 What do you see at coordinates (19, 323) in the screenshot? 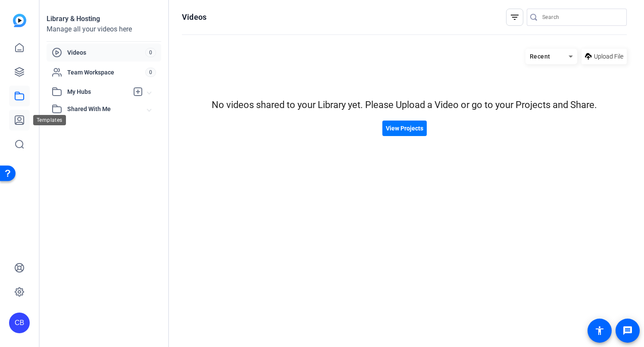
I see `div: CB` at bounding box center [19, 323].